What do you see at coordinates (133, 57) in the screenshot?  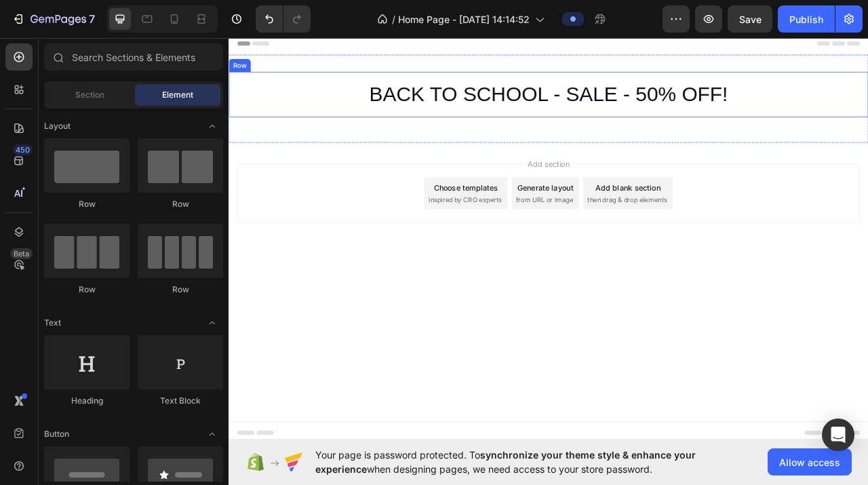 I see `input: Search Sections & Elements` at bounding box center [133, 57].